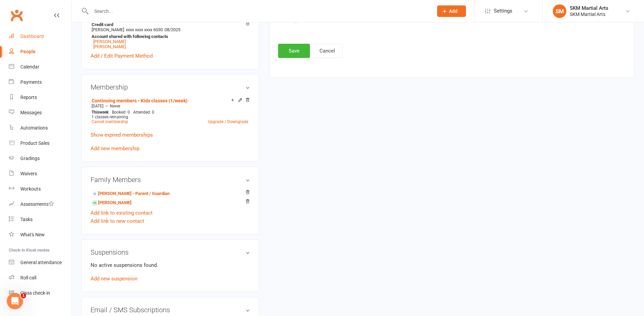 The width and height of the screenshot is (644, 316). I want to click on a: Add link to existing contact, so click(121, 213).